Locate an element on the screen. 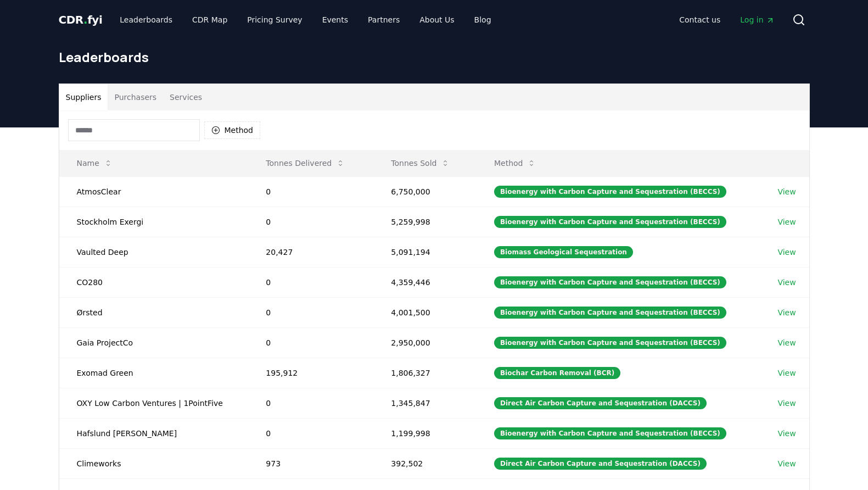  td: 1,345,847 is located at coordinates (425, 403).